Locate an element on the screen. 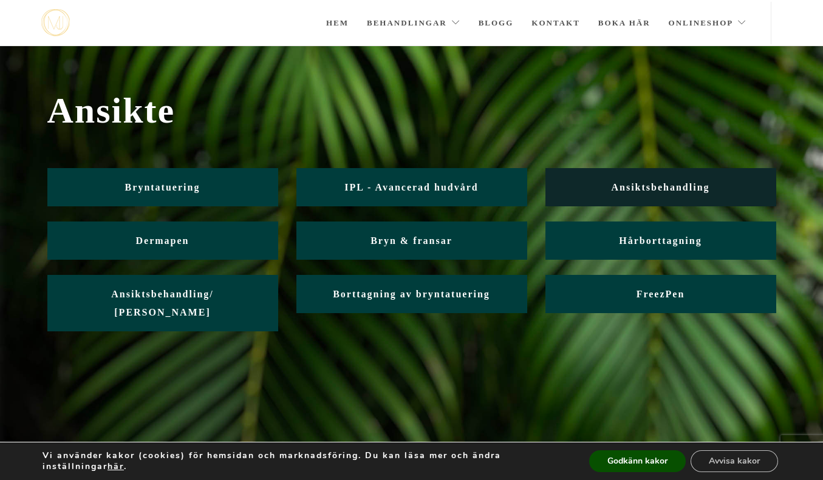 The width and height of the screenshot is (823, 480). button: Godkänn kakor is located at coordinates (637, 461).